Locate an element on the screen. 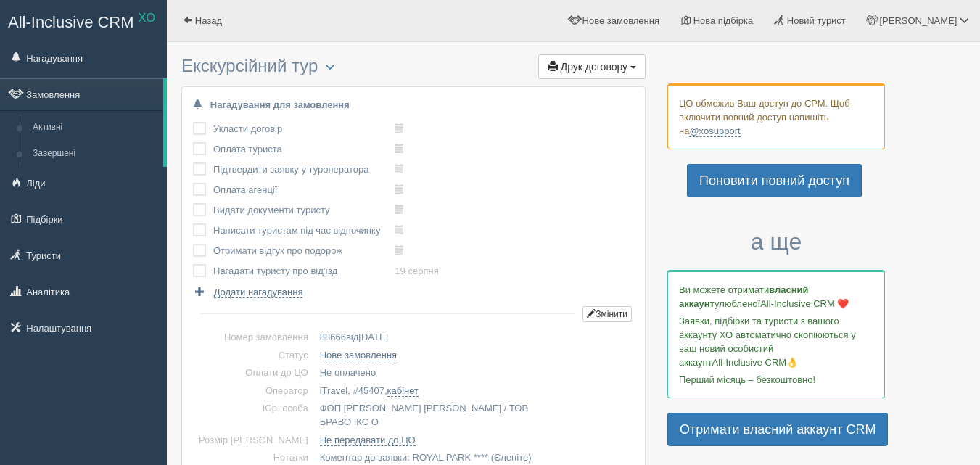 The image size is (980, 465). span: All-Inclusive CRM ❤️ is located at coordinates (804, 303).